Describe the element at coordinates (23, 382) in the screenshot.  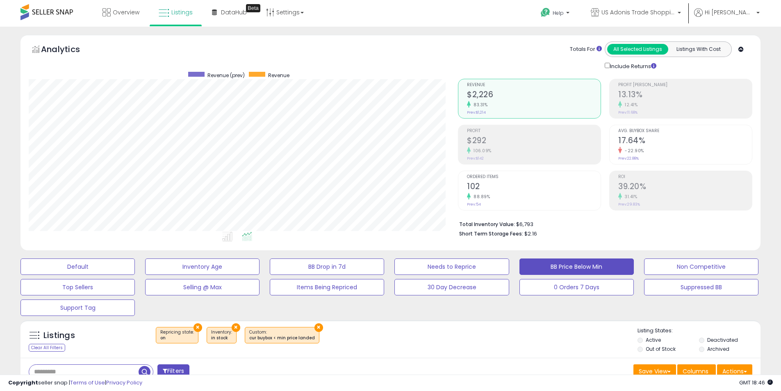
I see `strong: Copyright` at that location.